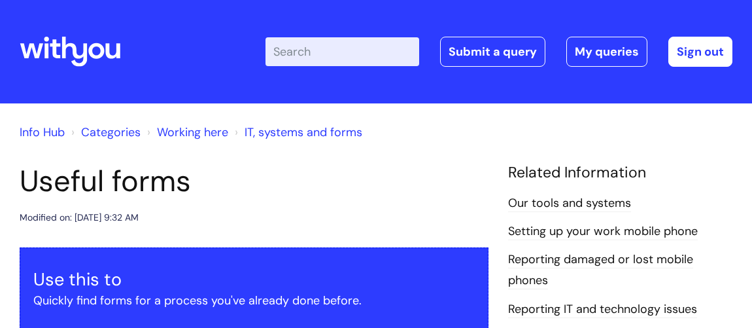 Image resolution: width=752 pixels, height=328 pixels. What do you see at coordinates (570, 203) in the screenshot?
I see `a: Our tools and systems` at bounding box center [570, 203].